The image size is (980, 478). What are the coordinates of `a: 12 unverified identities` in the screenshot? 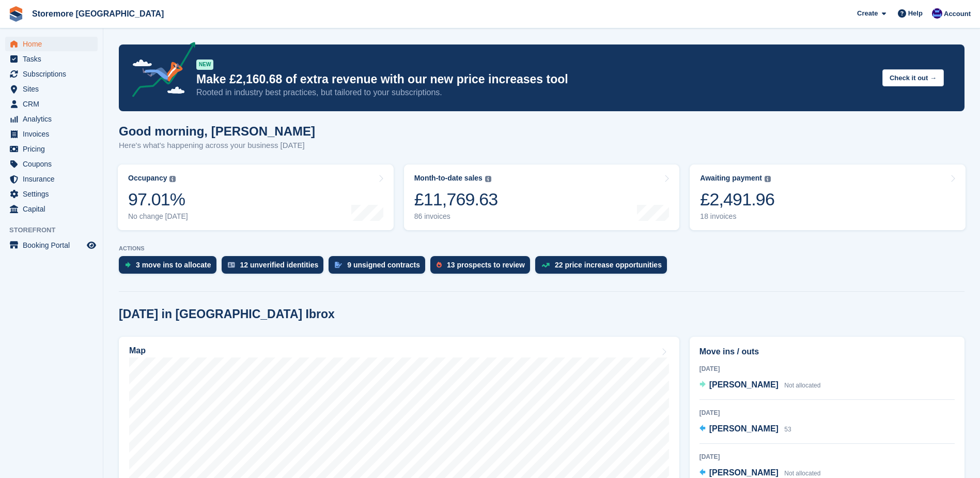 It's located at (275, 267).